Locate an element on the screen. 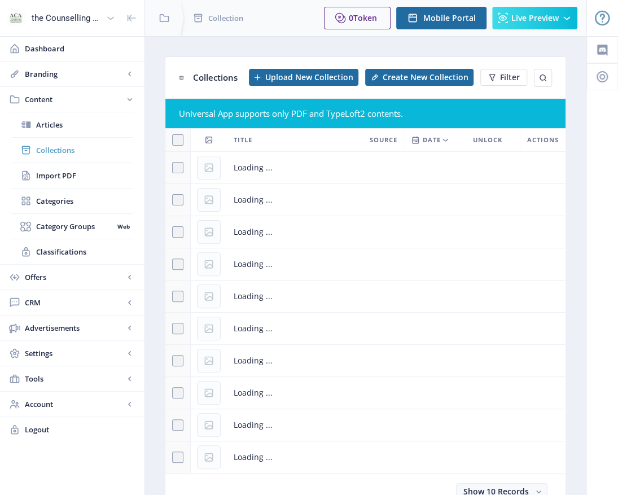 Image resolution: width=618 pixels, height=495 pixels. span: Actions is located at coordinates (543, 140).